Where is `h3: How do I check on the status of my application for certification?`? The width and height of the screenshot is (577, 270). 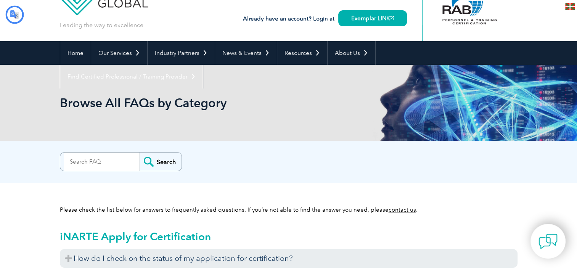
h3: How do I check on the status of my application for certification? is located at coordinates (289, 258).